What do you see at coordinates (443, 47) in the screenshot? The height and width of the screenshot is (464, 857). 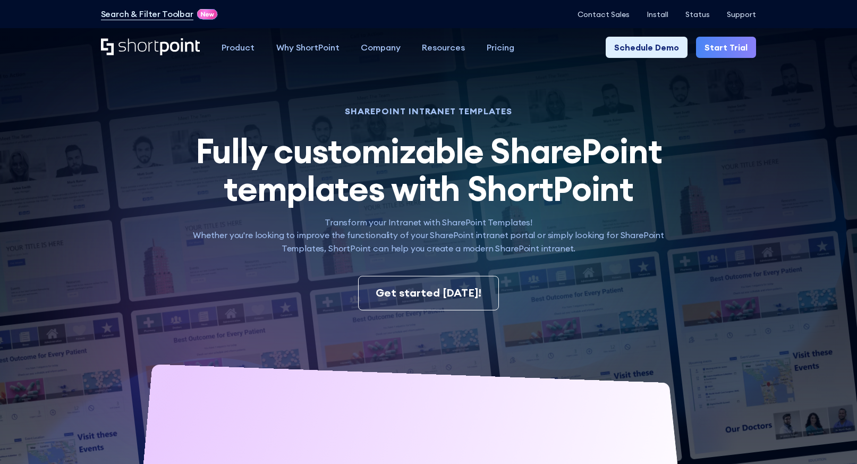 I see `a: Resources` at bounding box center [443, 47].